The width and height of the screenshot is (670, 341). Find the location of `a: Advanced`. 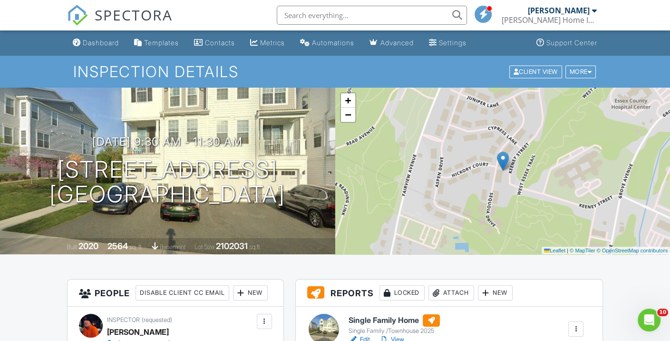

a: Advanced is located at coordinates (391, 43).